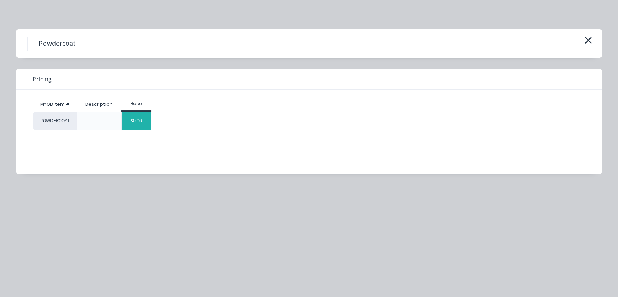 This screenshot has width=618, height=297. What do you see at coordinates (99, 104) in the screenshot?
I see `div: Description` at bounding box center [99, 104].